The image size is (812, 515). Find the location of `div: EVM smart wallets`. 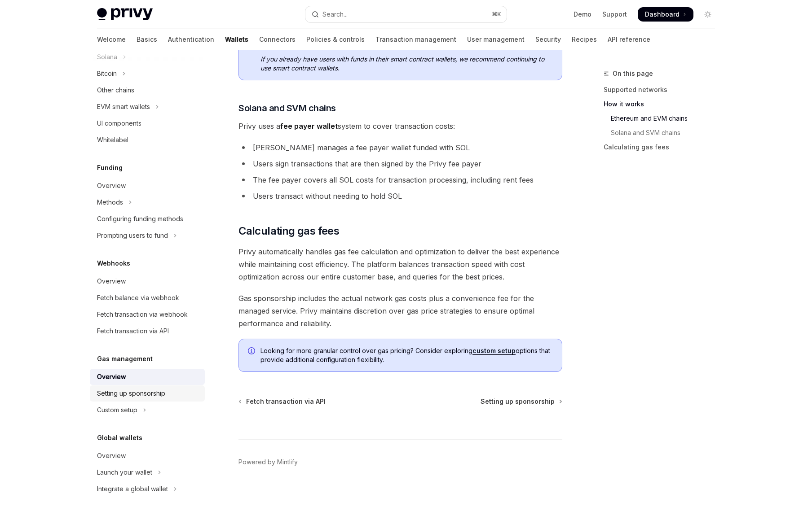

div: EVM smart wallets is located at coordinates (124, 107).